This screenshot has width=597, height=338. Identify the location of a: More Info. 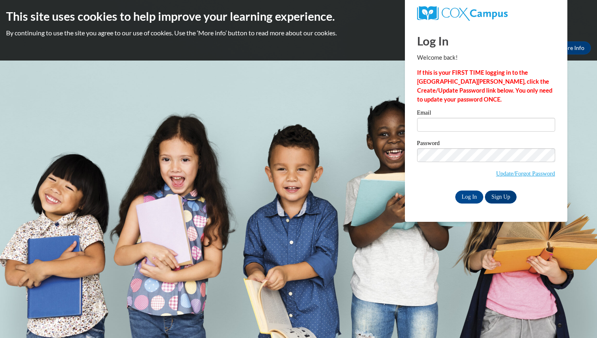
(572, 48).